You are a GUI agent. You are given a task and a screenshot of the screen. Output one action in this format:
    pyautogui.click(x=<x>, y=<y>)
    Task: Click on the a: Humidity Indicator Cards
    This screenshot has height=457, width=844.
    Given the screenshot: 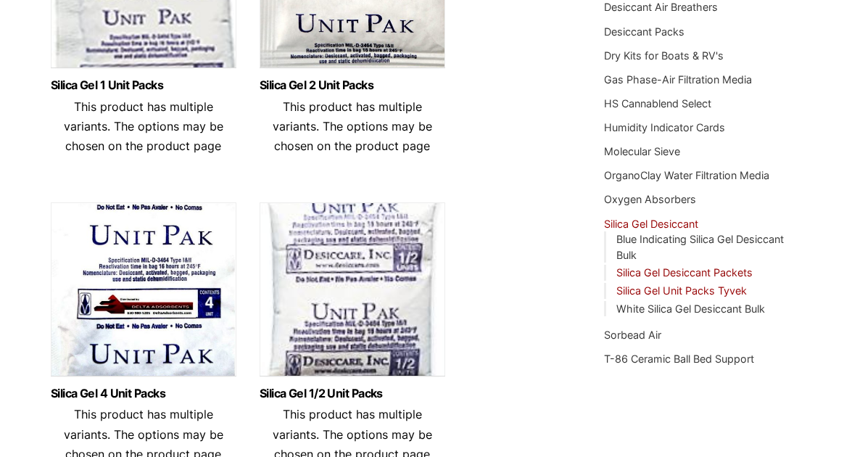 What is the action you would take?
    pyautogui.click(x=664, y=127)
    